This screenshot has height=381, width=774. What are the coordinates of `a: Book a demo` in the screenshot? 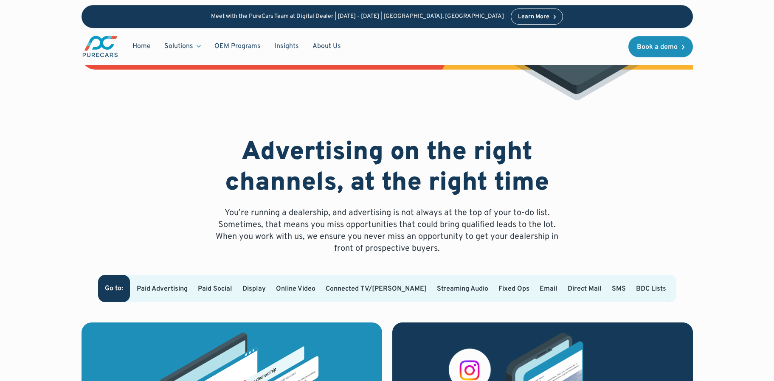 It's located at (660, 47).